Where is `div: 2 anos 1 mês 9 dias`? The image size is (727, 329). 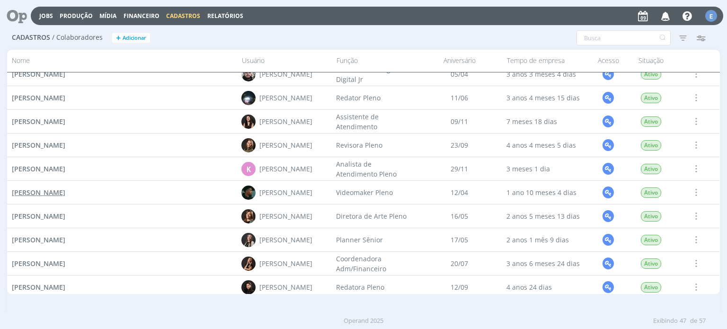 div: 2 anos 1 mês 9 dias is located at coordinates (545, 239).